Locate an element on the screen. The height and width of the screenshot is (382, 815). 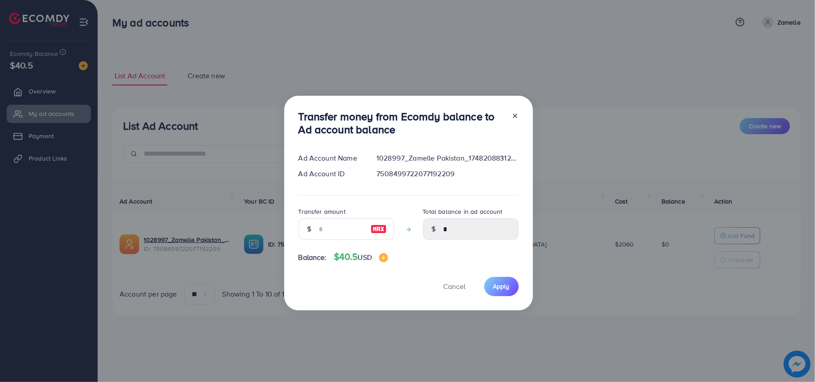
label: Total balance in ad account is located at coordinates (463, 212).